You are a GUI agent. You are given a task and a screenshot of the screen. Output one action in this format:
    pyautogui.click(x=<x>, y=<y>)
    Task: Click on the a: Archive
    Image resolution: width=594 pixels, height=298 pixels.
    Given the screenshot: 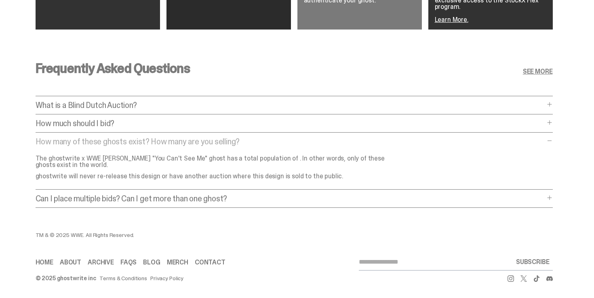 What is the action you would take?
    pyautogui.click(x=101, y=262)
    